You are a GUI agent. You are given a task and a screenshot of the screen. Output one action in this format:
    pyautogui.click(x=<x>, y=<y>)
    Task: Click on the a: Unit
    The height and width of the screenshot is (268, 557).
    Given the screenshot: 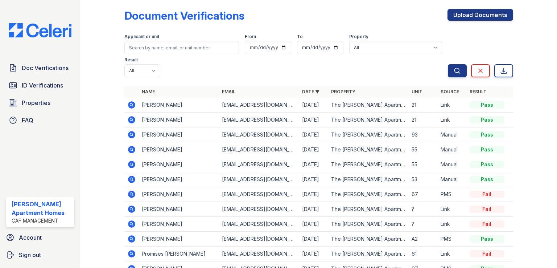 What is the action you would take?
    pyautogui.click(x=417, y=91)
    